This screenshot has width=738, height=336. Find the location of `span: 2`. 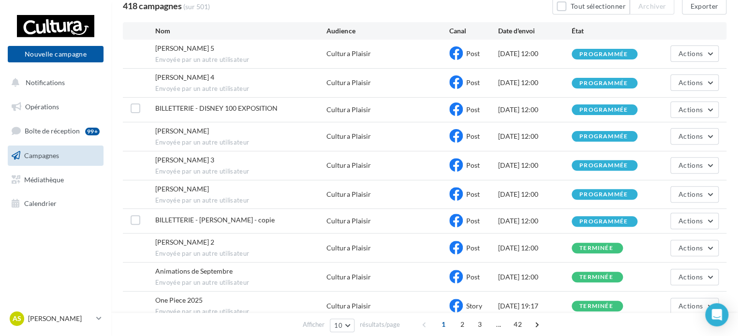

span: 2 is located at coordinates (463, 325).